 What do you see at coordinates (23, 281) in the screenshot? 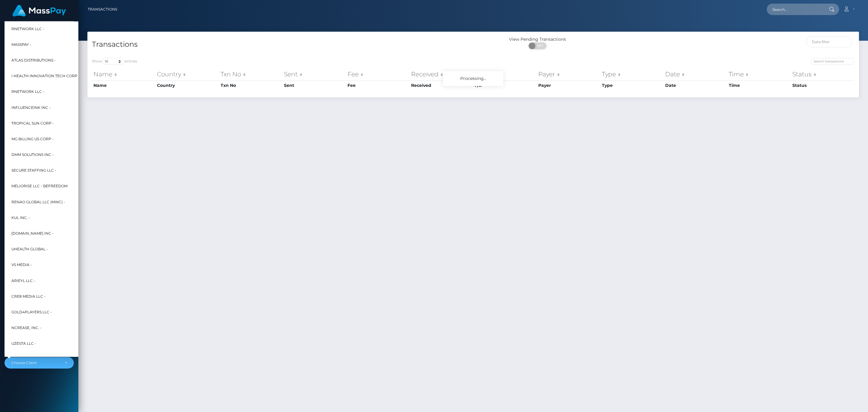
I see `span: Arieyl LLC -` at bounding box center [23, 281].